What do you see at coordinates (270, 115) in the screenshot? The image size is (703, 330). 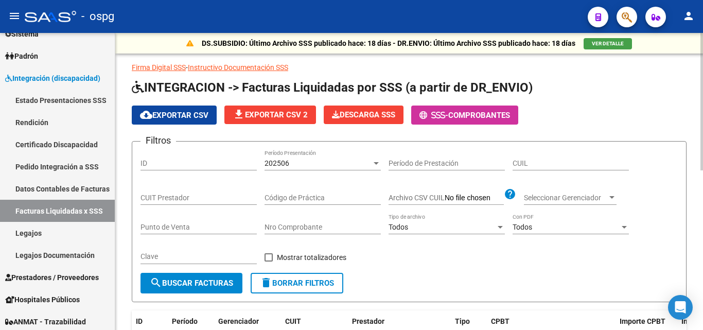 I see `button: Exportar CSV 2` at bounding box center [270, 115].